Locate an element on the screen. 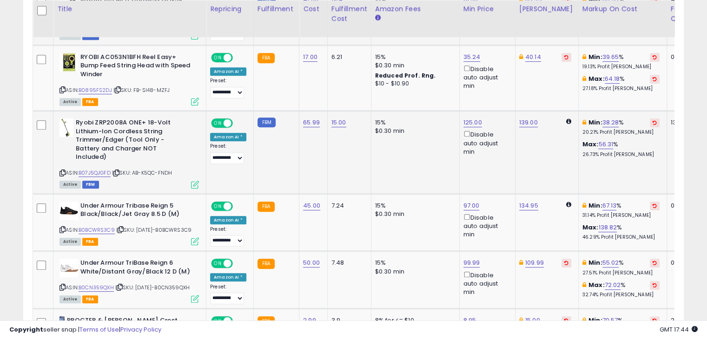 This screenshot has height=339, width=707. span: FBM is located at coordinates (91, 184).